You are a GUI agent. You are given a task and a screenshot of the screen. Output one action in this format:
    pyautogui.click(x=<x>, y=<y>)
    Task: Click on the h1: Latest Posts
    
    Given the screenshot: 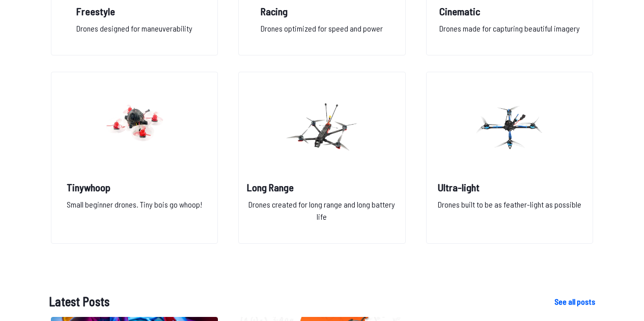 What is the action you would take?
    pyautogui.click(x=293, y=301)
    